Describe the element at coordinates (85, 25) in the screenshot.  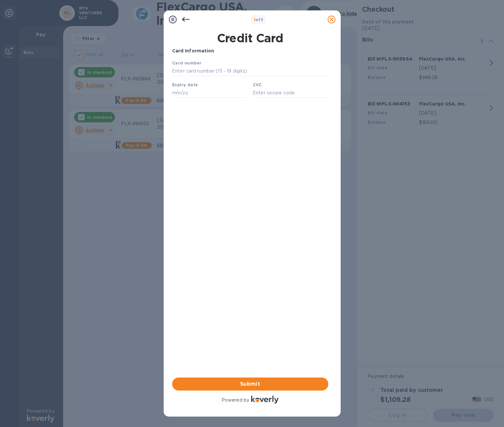
I see `b: CVC` at that location.